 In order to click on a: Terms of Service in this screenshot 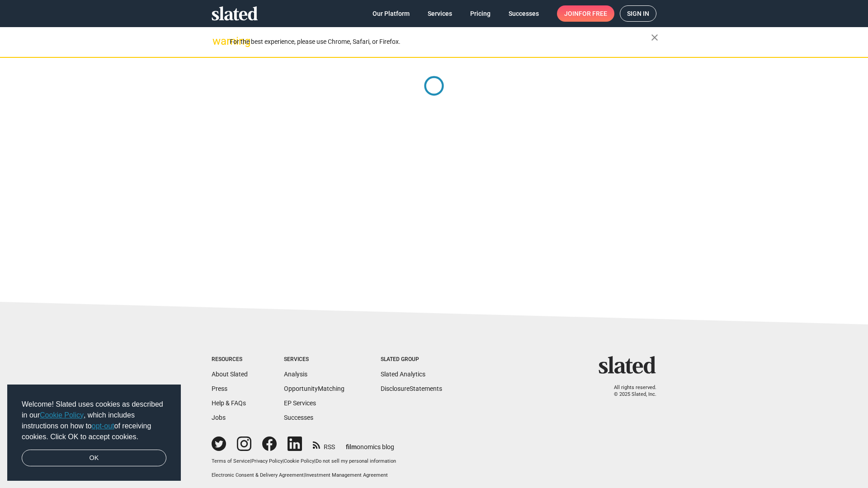, I will do `click(230, 461)`.